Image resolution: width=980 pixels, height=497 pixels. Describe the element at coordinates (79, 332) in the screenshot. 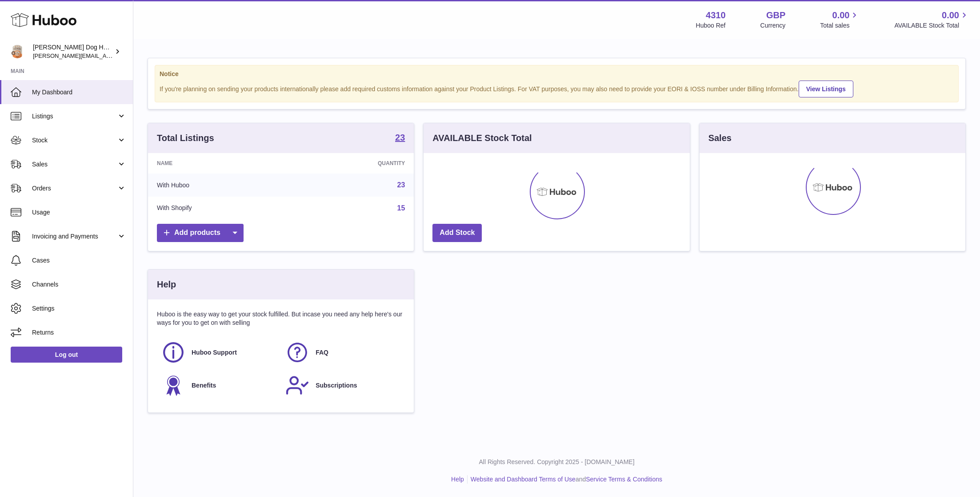

I see `span: Returns` at that location.